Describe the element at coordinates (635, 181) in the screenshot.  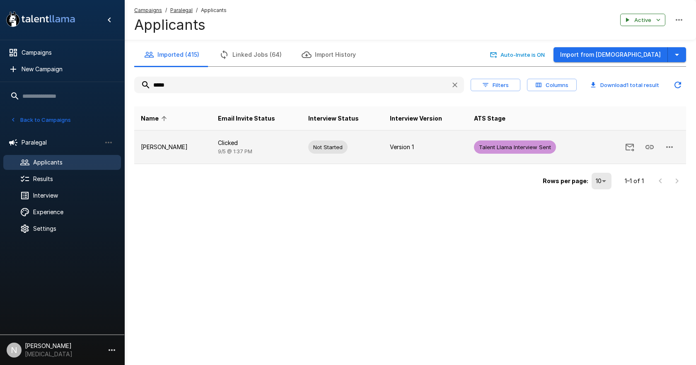
I see `p: 1–1 of 1` at that location.